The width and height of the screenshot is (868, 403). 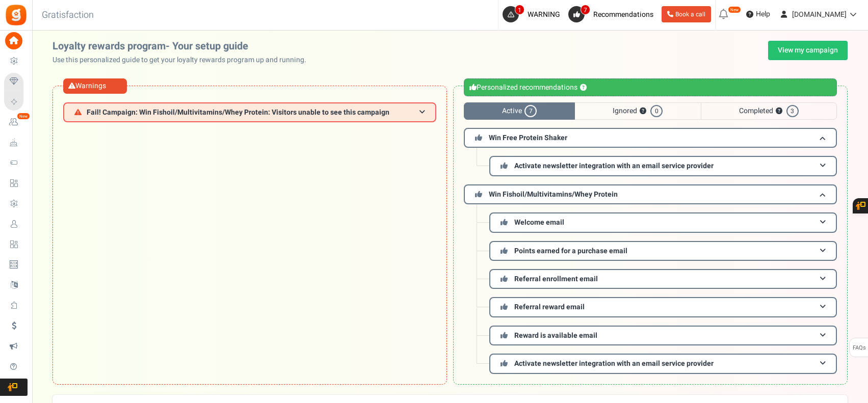 I want to click on span: Fail! Campaign: Win Fishoil/Multivitamins/Whey Protein: Visitors unable to see this campaign, so click(x=238, y=112).